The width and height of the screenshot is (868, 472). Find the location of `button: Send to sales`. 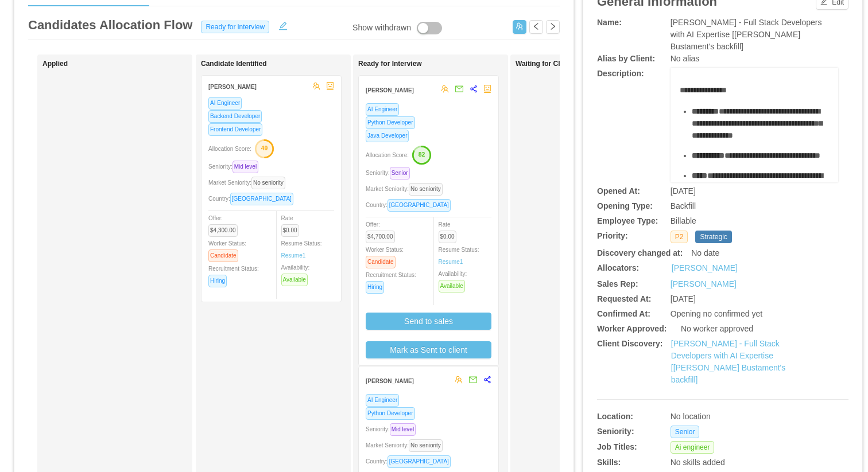

button: Send to sales is located at coordinates (428, 322).